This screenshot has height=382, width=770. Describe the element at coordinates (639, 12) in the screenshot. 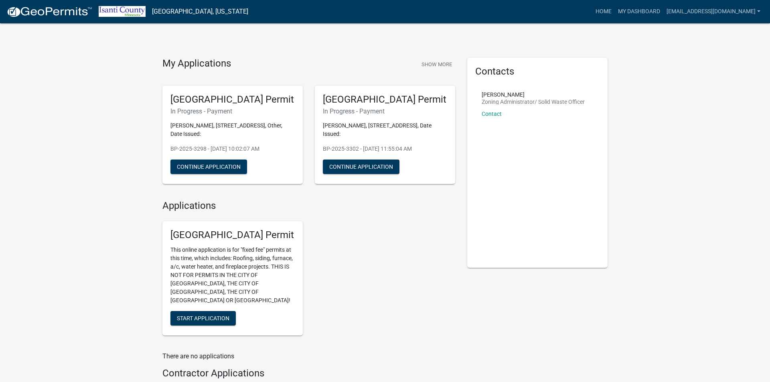

I see `a: My Dashboard` at that location.